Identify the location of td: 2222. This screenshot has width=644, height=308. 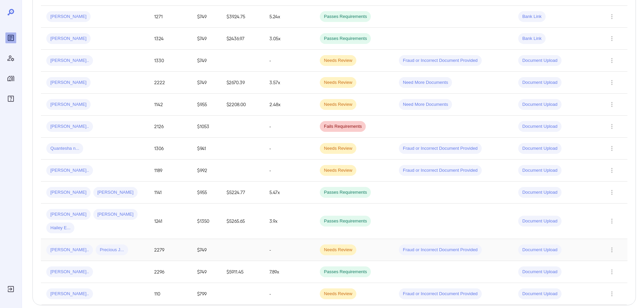
(170, 83).